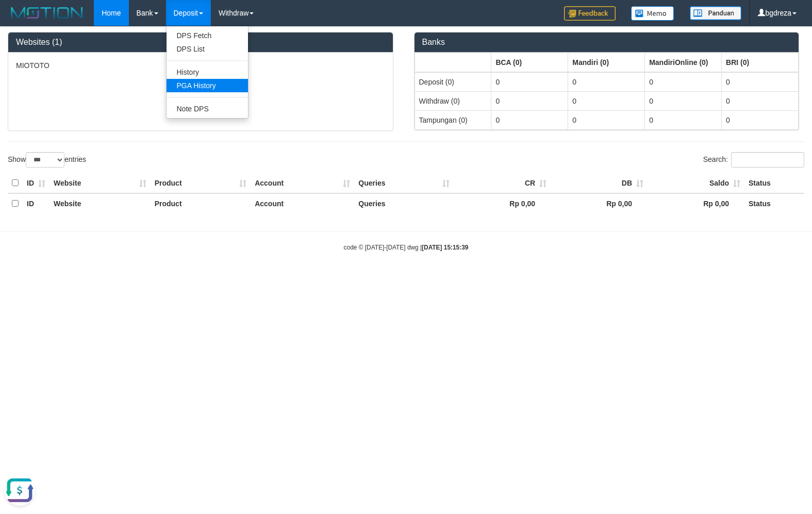 The width and height of the screenshot is (812, 514). Describe the element at coordinates (452, 120) in the screenshot. I see `td: Tampungan (0)` at that location.